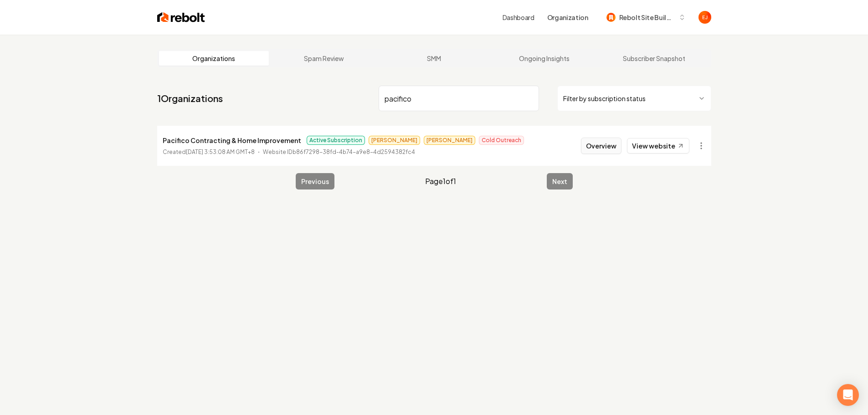  What do you see at coordinates (335, 141) in the screenshot?
I see `span: Active Subscription` at bounding box center [335, 141].